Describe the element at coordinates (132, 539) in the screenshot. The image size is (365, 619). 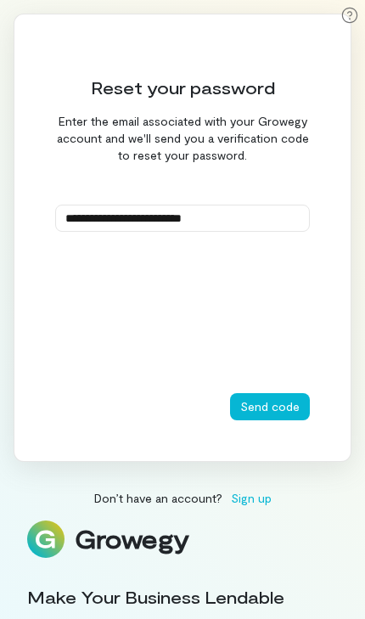
I see `div: Growegy` at that location.